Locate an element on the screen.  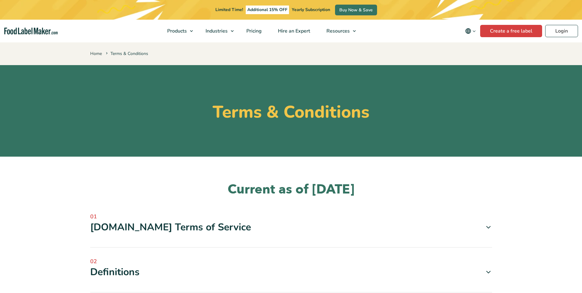
a: Create a free label is located at coordinates (512, 31).